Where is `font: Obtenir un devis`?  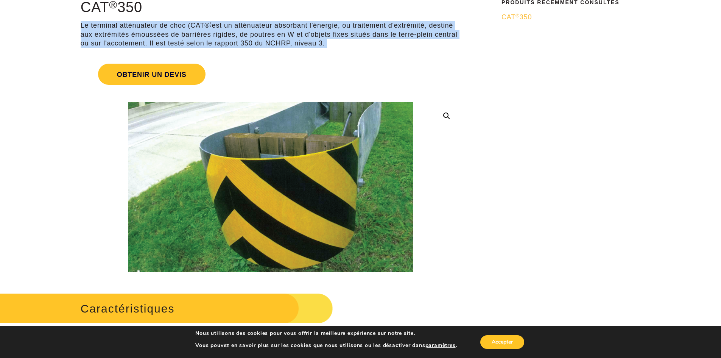
font: Obtenir un devis is located at coordinates (152, 75).